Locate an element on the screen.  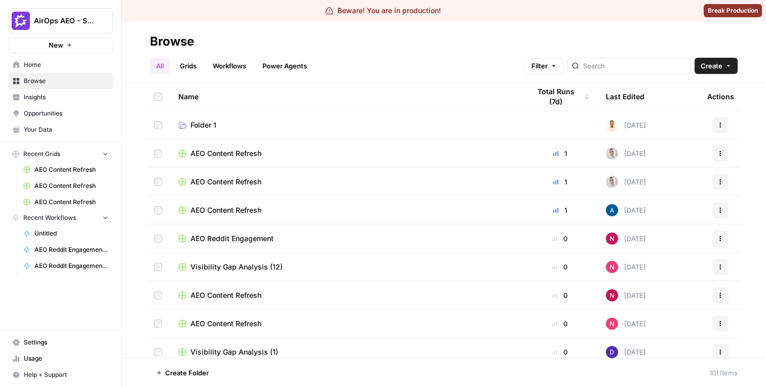
a: Workflows is located at coordinates (230, 66).